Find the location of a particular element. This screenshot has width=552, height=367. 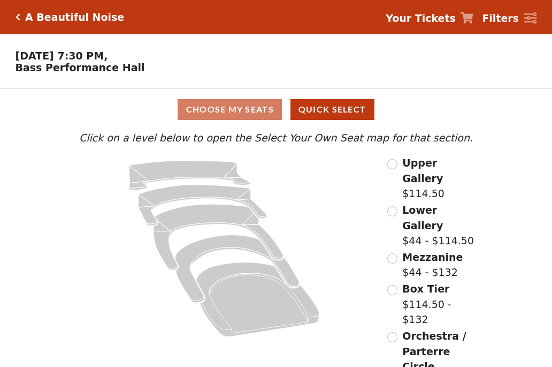

label: $114.50 - $132 is located at coordinates (439, 304).